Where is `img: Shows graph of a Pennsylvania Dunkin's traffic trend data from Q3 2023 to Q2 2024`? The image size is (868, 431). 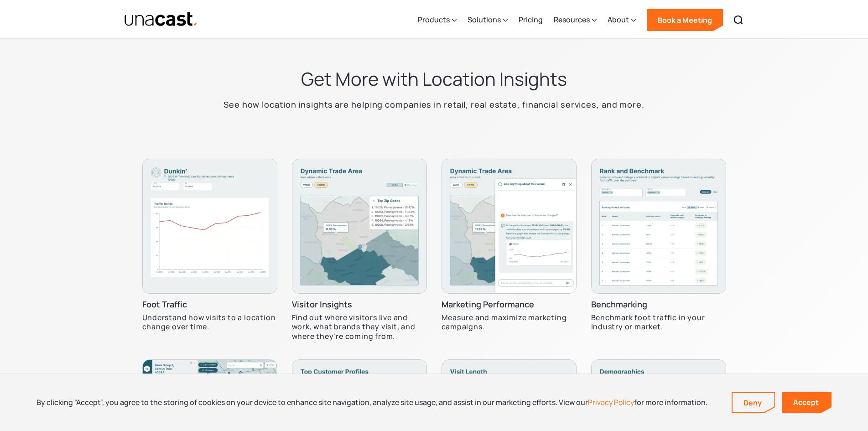 img: Shows graph of a Pennsylvania Dunkin's traffic trend data from Q3 2023 to Q2 2024 is located at coordinates (210, 226).